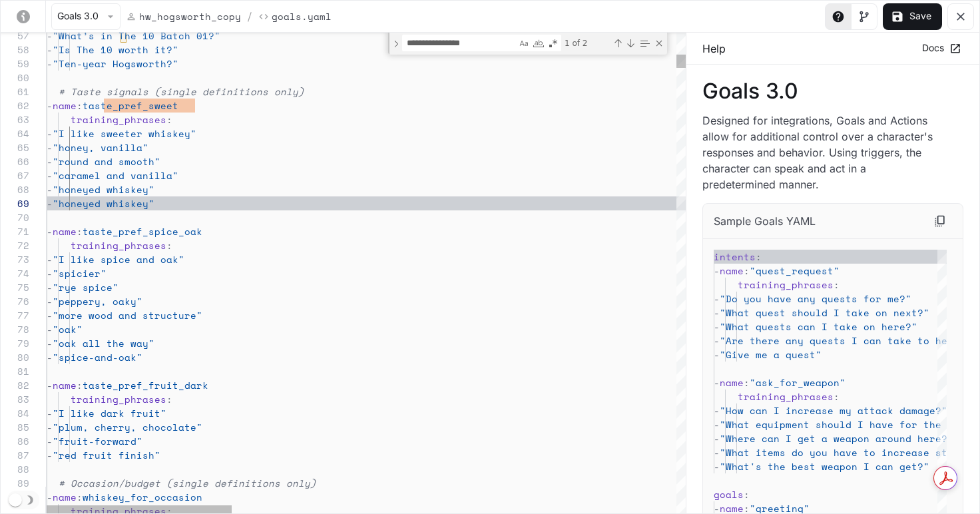 The image size is (980, 514). Describe the element at coordinates (14, 147) in the screenshot. I see `div: 65` at that location.